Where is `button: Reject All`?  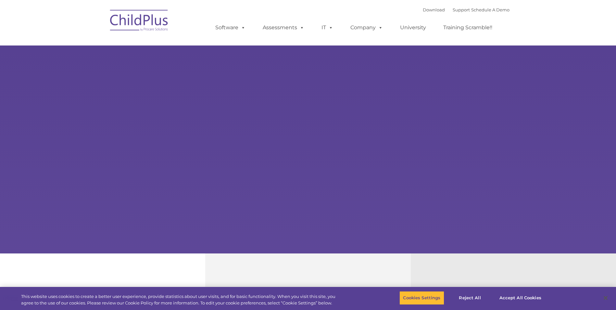 button: Reject All is located at coordinates (470, 298).